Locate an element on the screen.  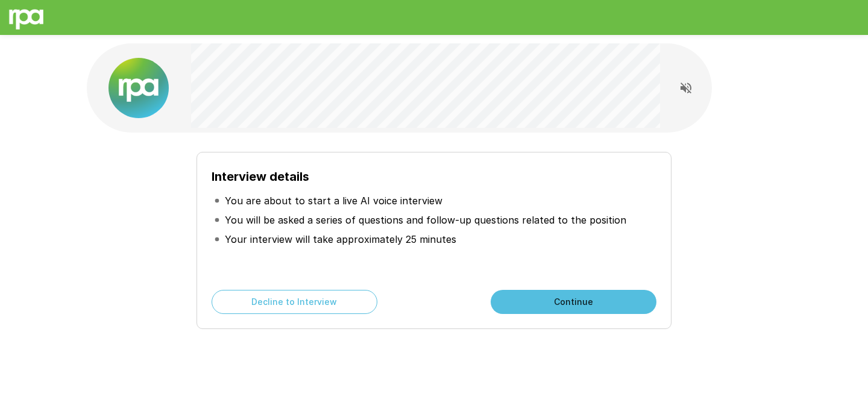
p: You are about to start a live AI voice interview is located at coordinates (333, 201).